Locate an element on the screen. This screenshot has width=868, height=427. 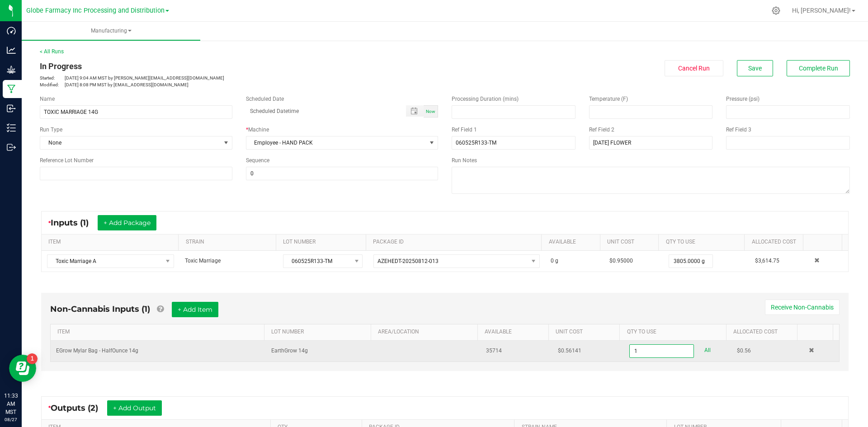
span: $0.56141 is located at coordinates (570, 351).